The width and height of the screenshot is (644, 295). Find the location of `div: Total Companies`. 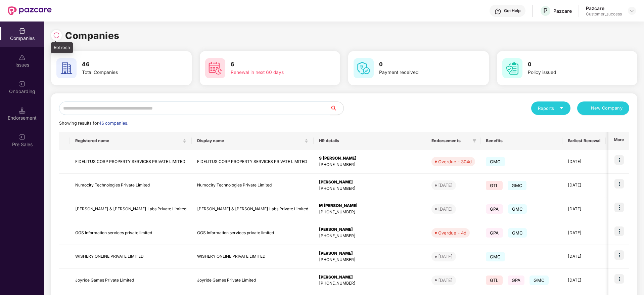

div: Total Companies is located at coordinates (124, 73).